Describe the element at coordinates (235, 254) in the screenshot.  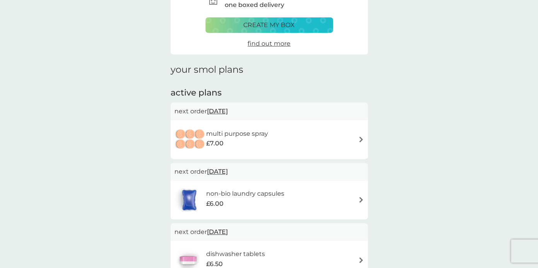
I see `h6: dishwasher tablets` at that location.